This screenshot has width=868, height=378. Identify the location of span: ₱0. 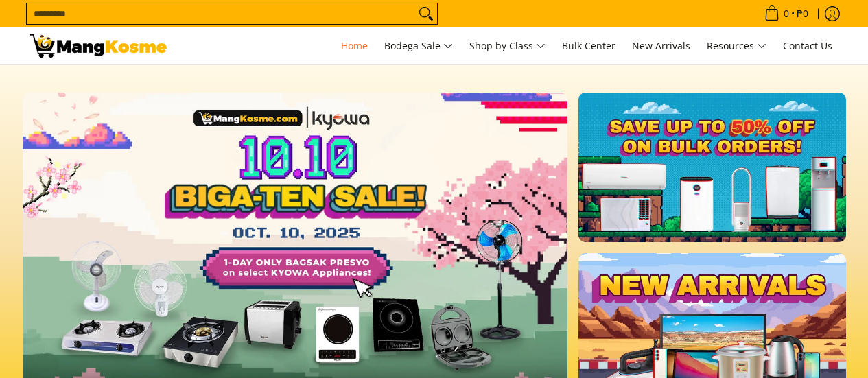
(802, 14).